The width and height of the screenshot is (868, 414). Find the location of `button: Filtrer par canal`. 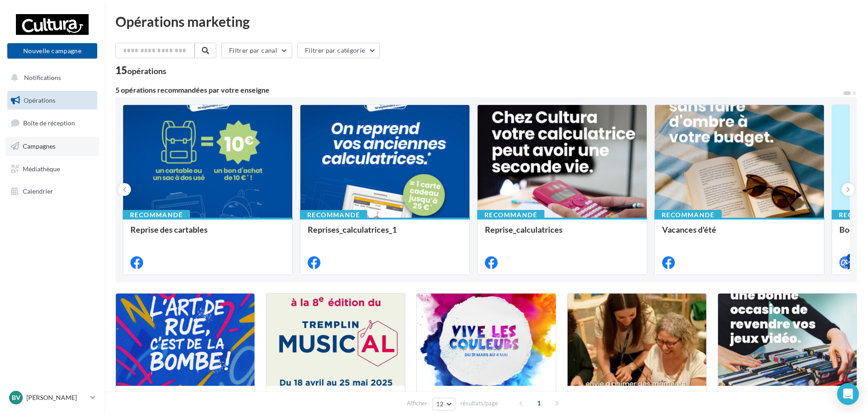

button: Filtrer par canal is located at coordinates (257, 50).